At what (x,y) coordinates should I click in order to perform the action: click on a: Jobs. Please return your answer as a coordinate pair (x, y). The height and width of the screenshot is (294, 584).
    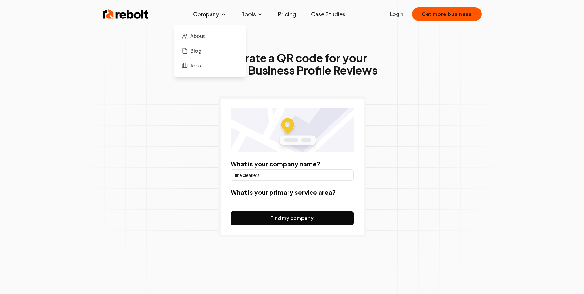
    Looking at the image, I should click on (210, 66).